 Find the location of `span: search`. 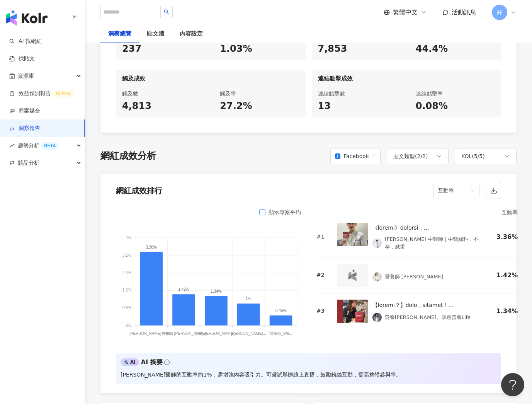

span: search is located at coordinates (166, 12).